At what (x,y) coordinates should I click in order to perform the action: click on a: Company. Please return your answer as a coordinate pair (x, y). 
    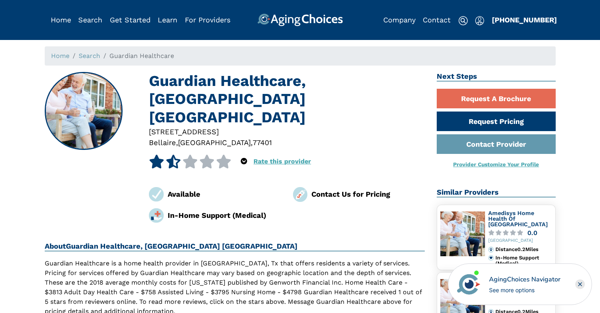
    Looking at the image, I should click on (399, 20).